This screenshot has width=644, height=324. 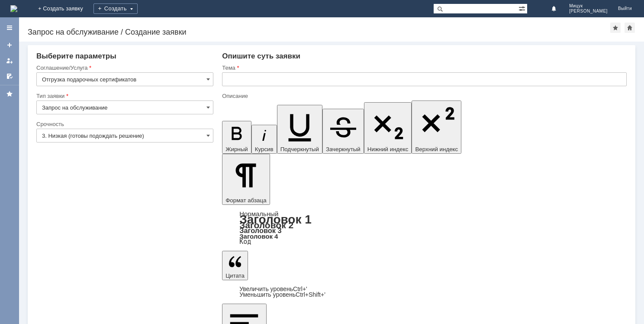 I want to click on a: Мои заявки, so click(x=10, y=60).